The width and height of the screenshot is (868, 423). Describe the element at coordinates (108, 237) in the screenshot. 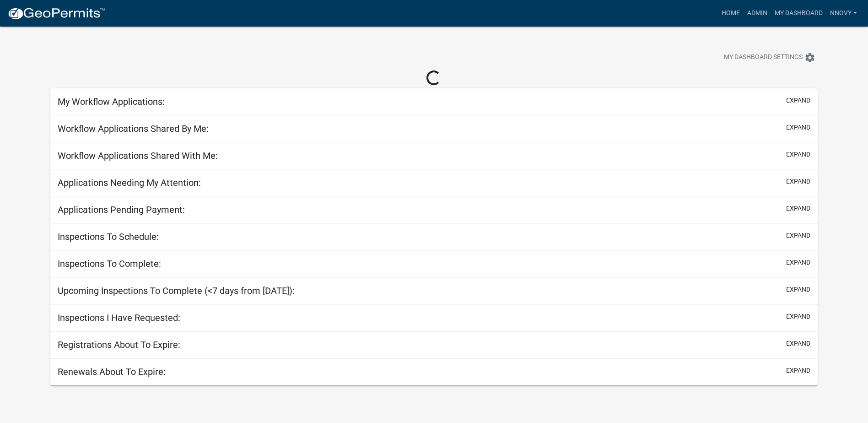

I see `h5: Inspections To Schedule:` at that location.